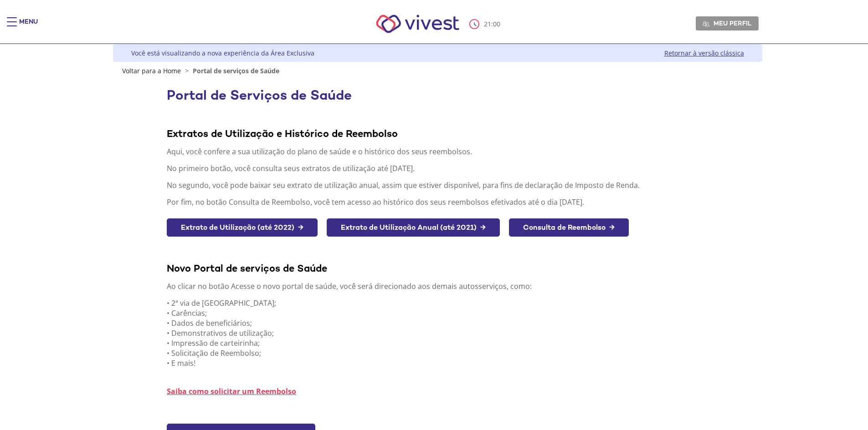  Describe the element at coordinates (437, 268) in the screenshot. I see `div: Novo Portal de serviços de Saúde` at that location.